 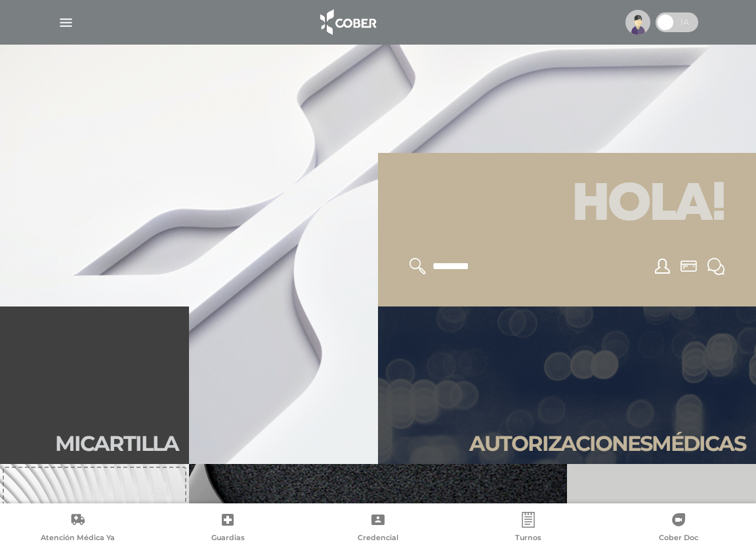 What do you see at coordinates (77, 539) in the screenshot?
I see `span: Atención Médica Ya` at bounding box center [77, 539].